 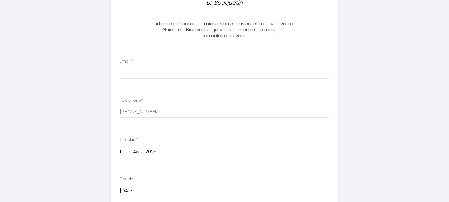 What do you see at coordinates (130, 179) in the screenshot?
I see `label: Checkout` at bounding box center [130, 179].